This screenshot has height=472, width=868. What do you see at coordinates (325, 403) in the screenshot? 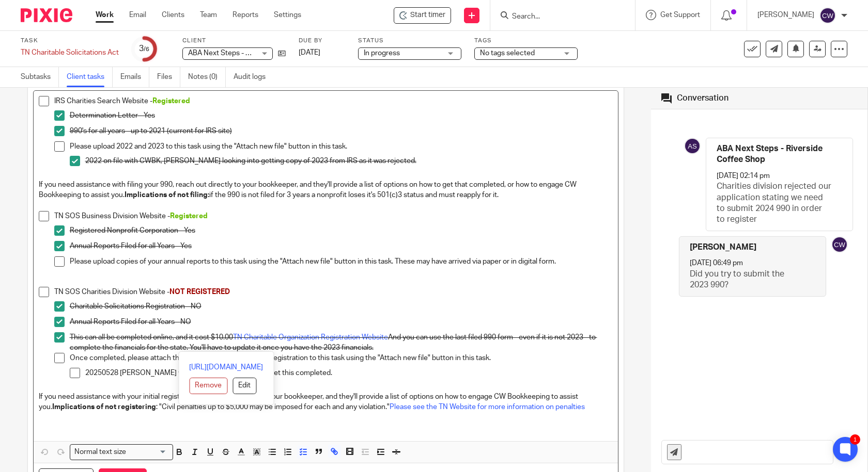
I see `p: If you need assistance with your initial registration, reach out directly to your bookkeeper, and...` at bounding box center [325, 403].